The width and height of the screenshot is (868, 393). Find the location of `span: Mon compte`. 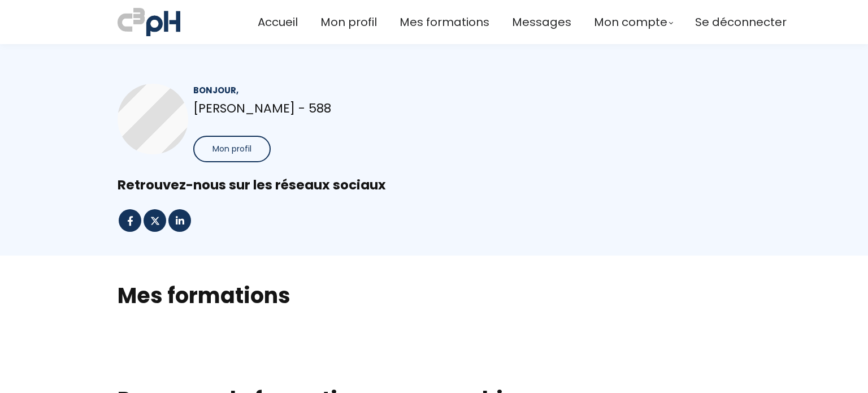

span: Mon compte is located at coordinates (631, 22).